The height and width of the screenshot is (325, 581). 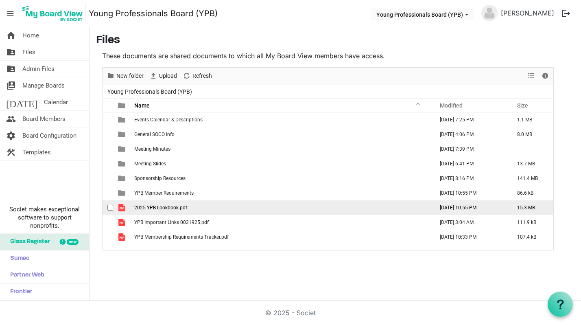 What do you see at coordinates (470, 149) in the screenshot?
I see `td: January 07, 2025 7:39 PM column header Modified` at bounding box center [470, 149].